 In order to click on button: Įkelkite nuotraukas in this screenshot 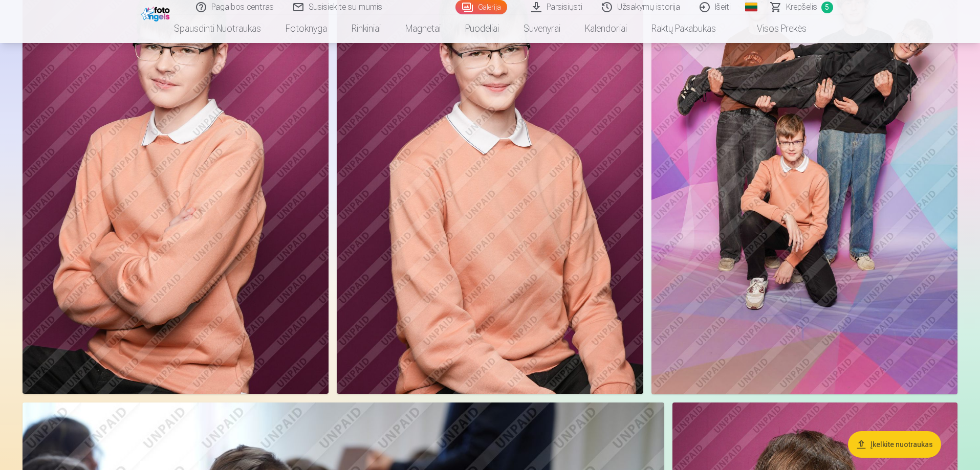, I will do `click(895, 445)`.